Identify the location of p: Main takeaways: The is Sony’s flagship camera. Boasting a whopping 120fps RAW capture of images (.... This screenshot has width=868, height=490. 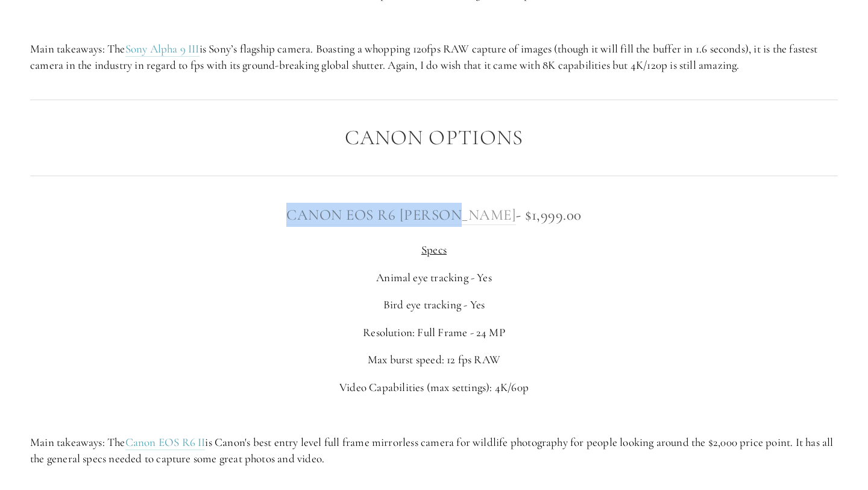
(434, 57).